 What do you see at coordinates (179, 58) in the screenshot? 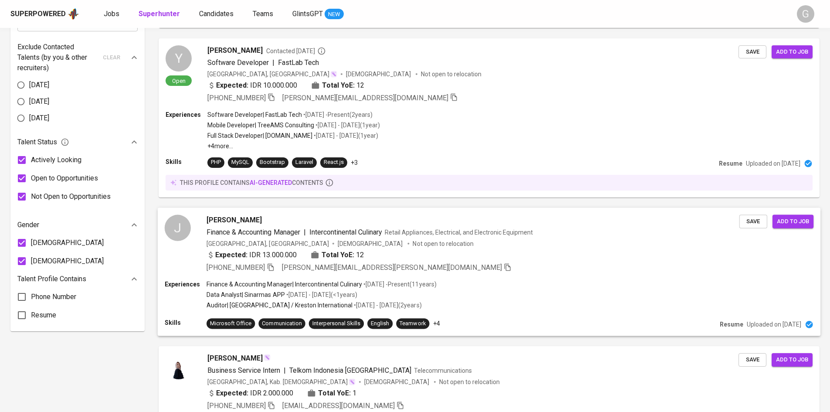
I see `div: Y` at bounding box center [179, 58].